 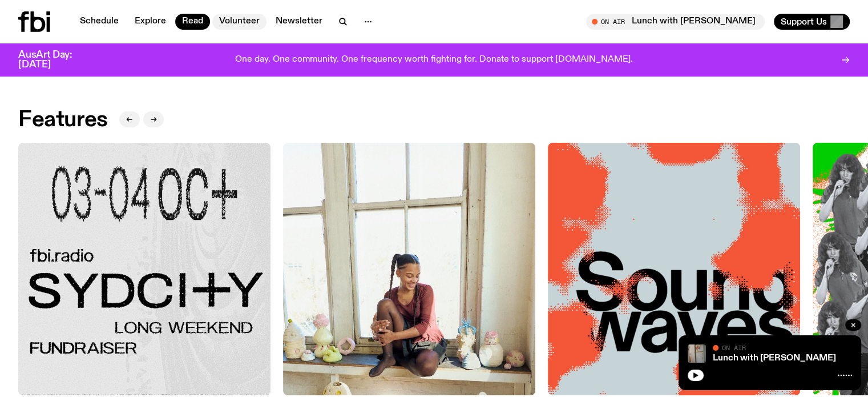 I want to click on span: On Air, so click(x=734, y=347).